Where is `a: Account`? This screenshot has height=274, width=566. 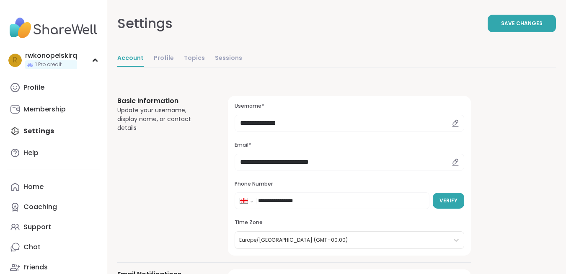
a: Account is located at coordinates (130, 59).